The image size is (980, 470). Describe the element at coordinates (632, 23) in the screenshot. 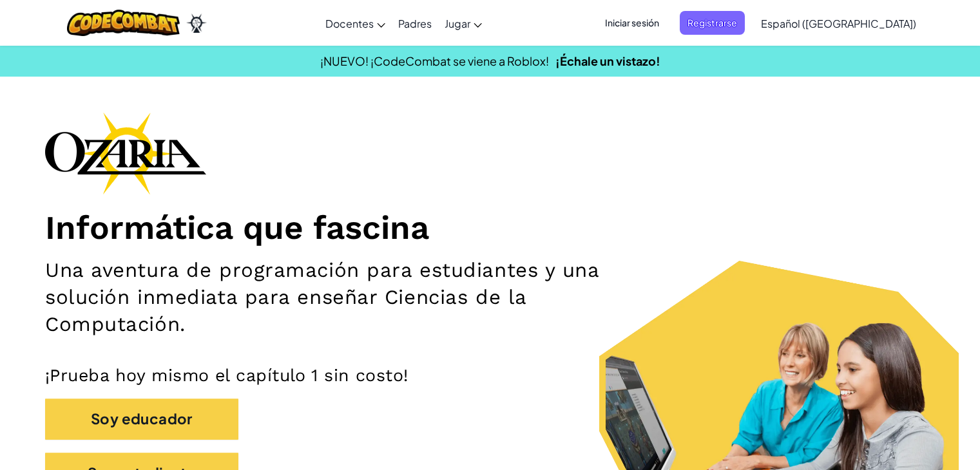

I see `button: Iniciar sesión` at that location.